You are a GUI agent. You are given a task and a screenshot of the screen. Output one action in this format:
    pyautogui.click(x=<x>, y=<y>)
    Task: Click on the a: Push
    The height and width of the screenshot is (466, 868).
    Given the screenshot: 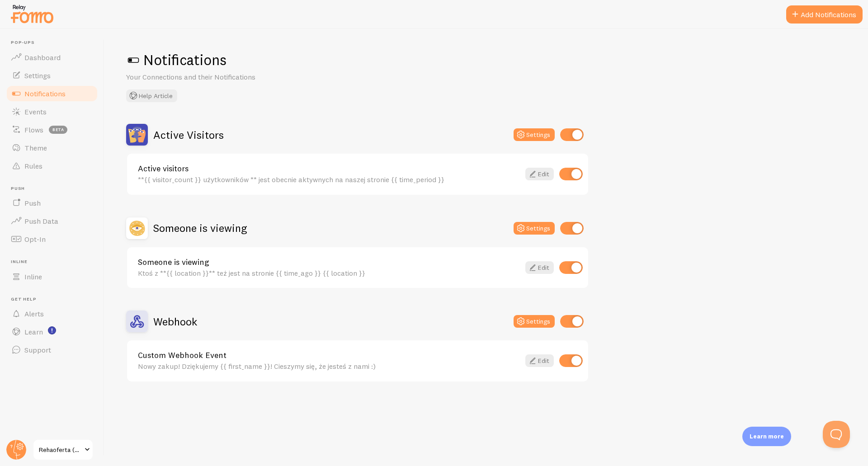 What is the action you would take?
    pyautogui.click(x=52, y=203)
    